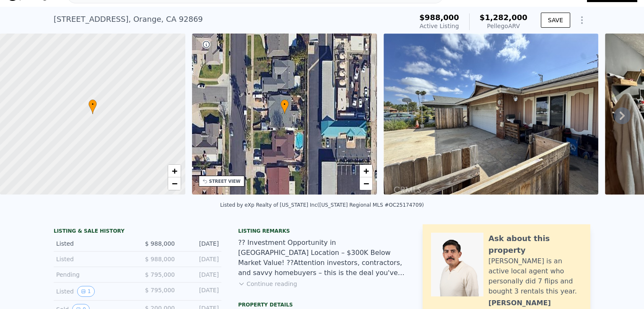  Describe the element at coordinates (504, 26) in the screenshot. I see `div: Pellego ARV` at that location.